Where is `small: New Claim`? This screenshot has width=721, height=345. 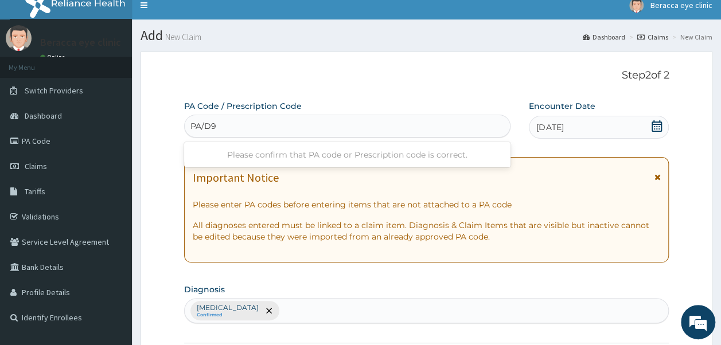 small: New Claim is located at coordinates (182, 37).